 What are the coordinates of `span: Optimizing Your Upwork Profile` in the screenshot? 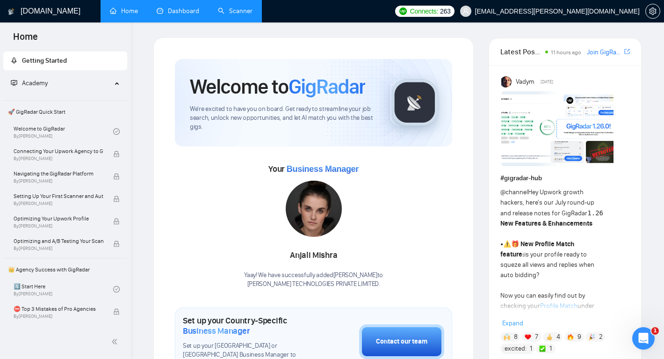 It's located at (58, 218).